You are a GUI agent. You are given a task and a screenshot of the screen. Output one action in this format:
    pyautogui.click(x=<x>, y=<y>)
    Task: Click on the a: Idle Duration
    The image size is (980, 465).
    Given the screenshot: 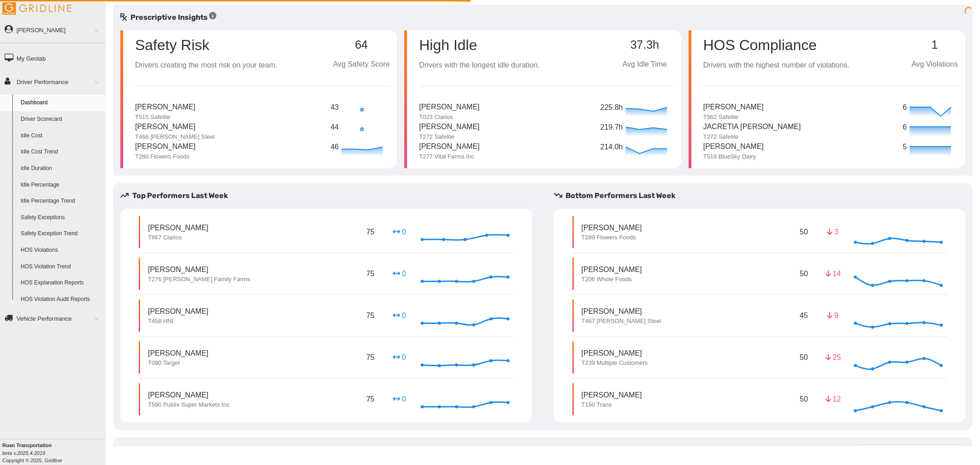 What is the action you would take?
    pyautogui.click(x=61, y=168)
    